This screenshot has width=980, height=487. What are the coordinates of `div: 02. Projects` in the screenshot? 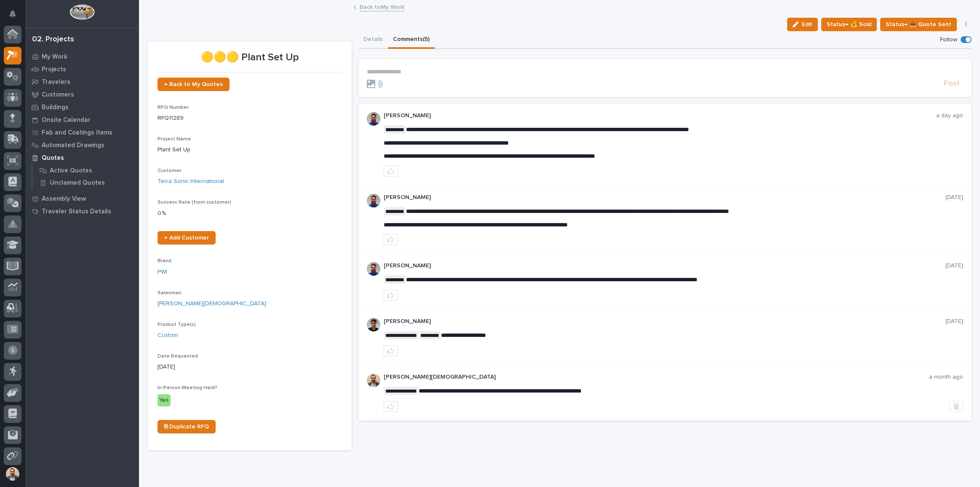 It's located at (53, 40).